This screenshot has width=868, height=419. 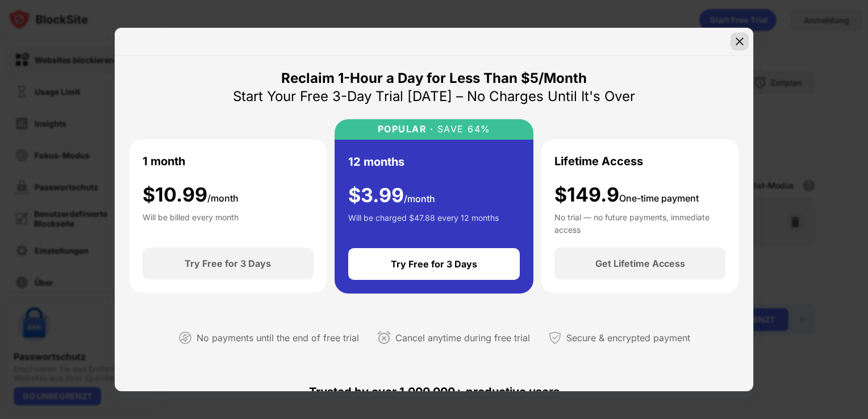 What do you see at coordinates (628, 338) in the screenshot?
I see `div: Secure & encrypted payment` at bounding box center [628, 338].